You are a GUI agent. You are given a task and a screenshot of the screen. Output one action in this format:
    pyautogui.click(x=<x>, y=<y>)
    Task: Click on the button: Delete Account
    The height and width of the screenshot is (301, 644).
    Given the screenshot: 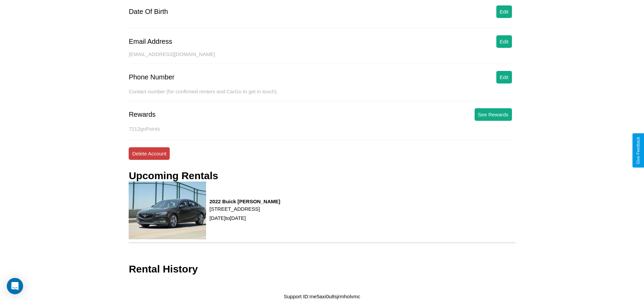 What is the action you would take?
    pyautogui.click(x=149, y=153)
    